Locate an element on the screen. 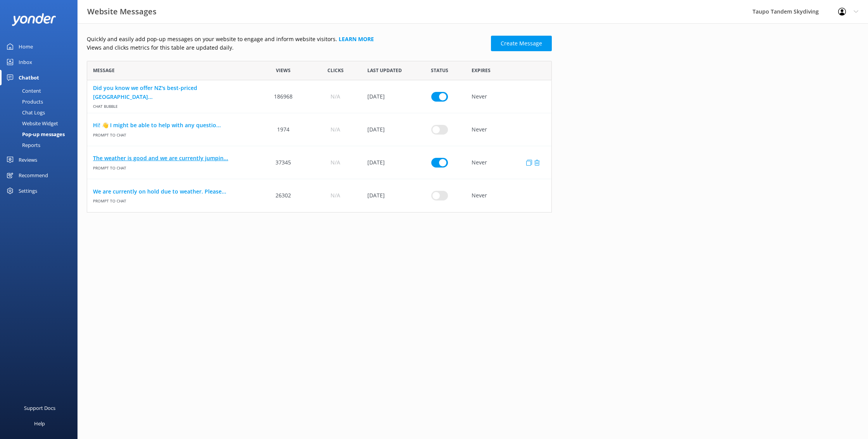  img: yonder-white-logo.png is located at coordinates (33, 19).